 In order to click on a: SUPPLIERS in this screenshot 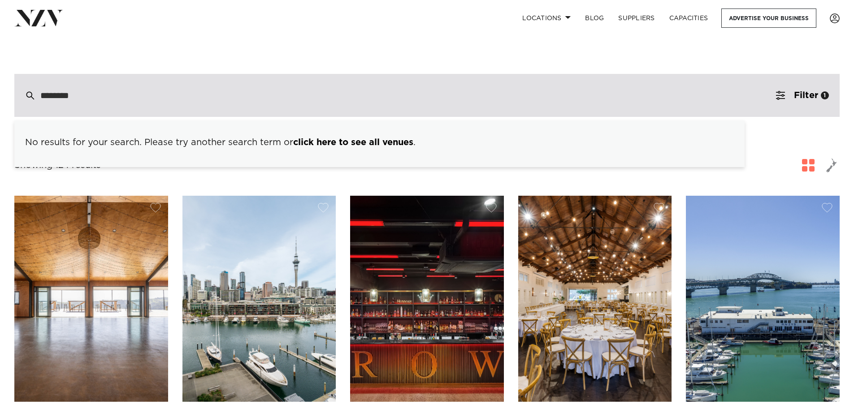, I will do `click(636, 18)`.